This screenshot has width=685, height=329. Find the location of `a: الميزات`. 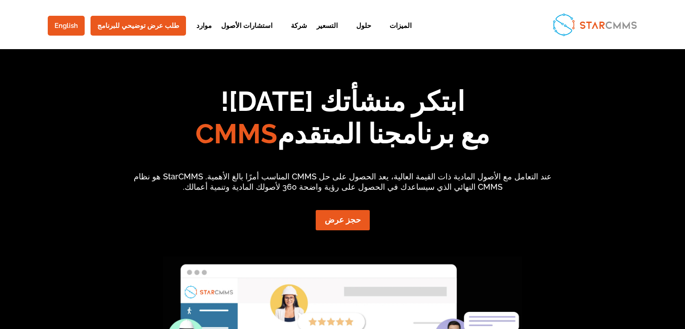

a: الميزات is located at coordinates (396, 33).